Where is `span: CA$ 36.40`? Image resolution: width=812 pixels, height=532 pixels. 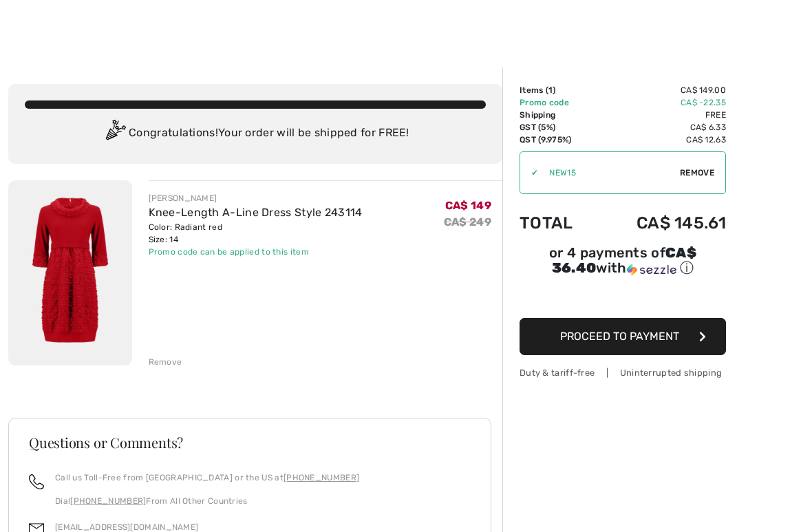 span: CA$ 36.40 is located at coordinates (625, 260).